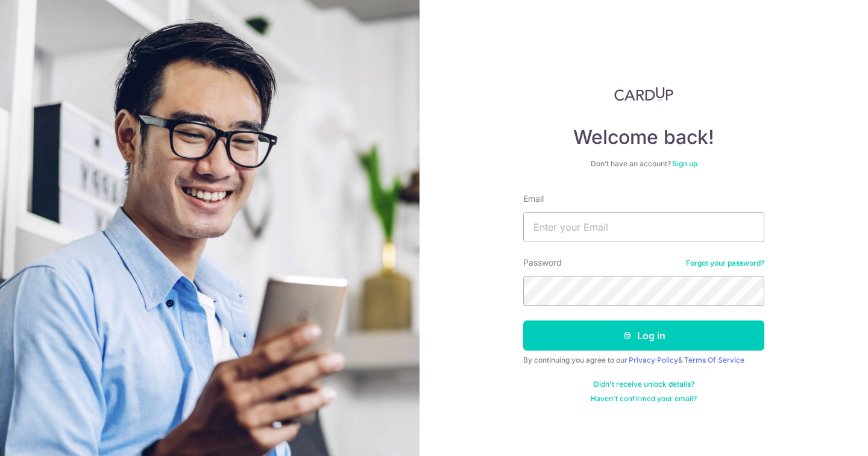 The height and width of the screenshot is (456, 868). What do you see at coordinates (543, 263) in the screenshot?
I see `label: Password` at bounding box center [543, 263].